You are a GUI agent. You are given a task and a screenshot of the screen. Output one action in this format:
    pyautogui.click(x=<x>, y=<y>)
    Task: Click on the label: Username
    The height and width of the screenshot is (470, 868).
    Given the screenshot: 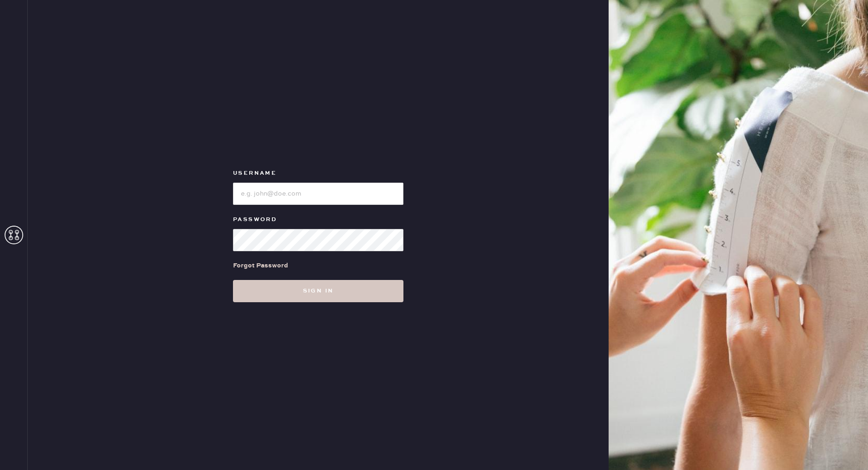 What is the action you would take?
    pyautogui.click(x=318, y=173)
    